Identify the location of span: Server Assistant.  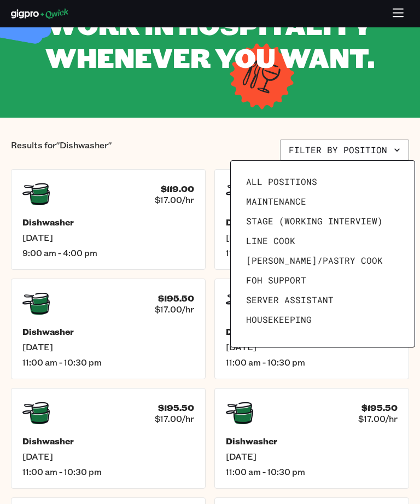
(290, 300).